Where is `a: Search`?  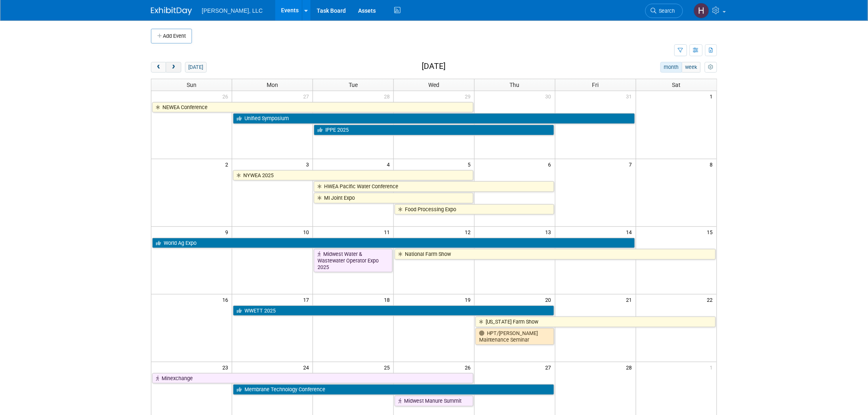 a: Search is located at coordinates (664, 11).